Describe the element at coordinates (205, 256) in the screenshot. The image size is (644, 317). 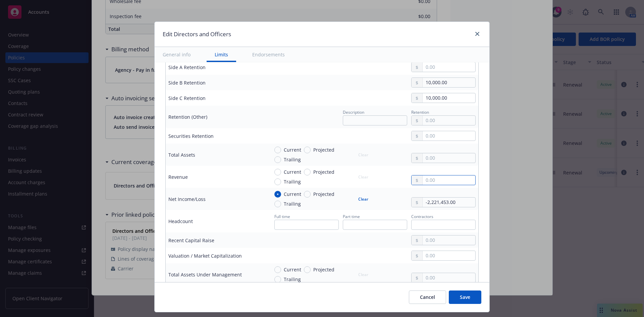
I see `div: Valuation / Market Capitalization` at that location.